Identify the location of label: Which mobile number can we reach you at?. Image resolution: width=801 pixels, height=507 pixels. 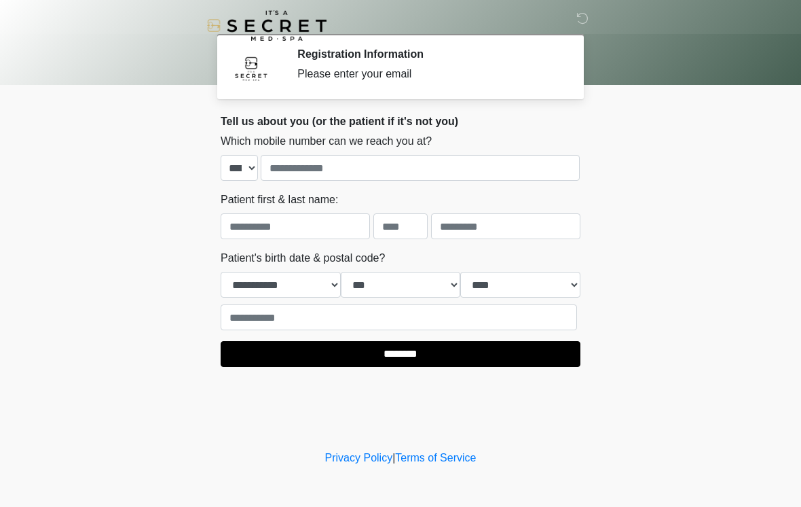
(326, 141).